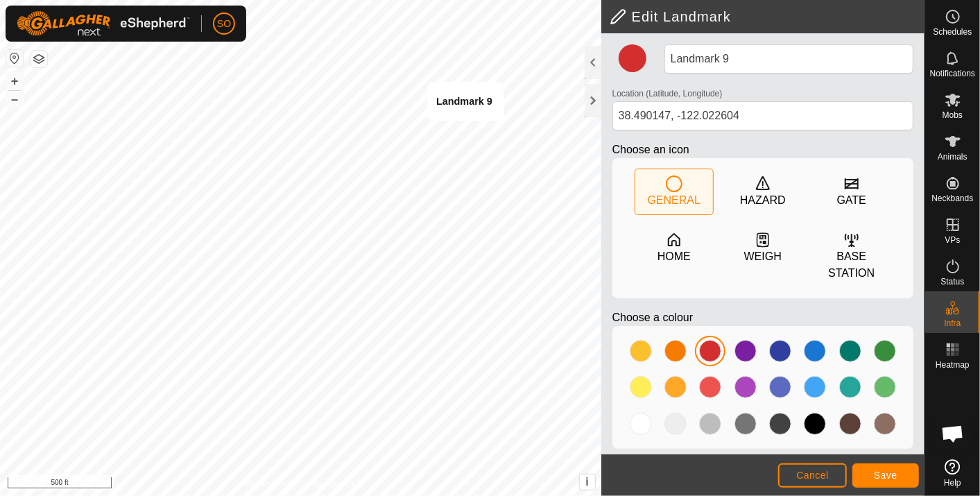 The width and height of the screenshot is (980, 496). I want to click on span: Infra, so click(952, 324).